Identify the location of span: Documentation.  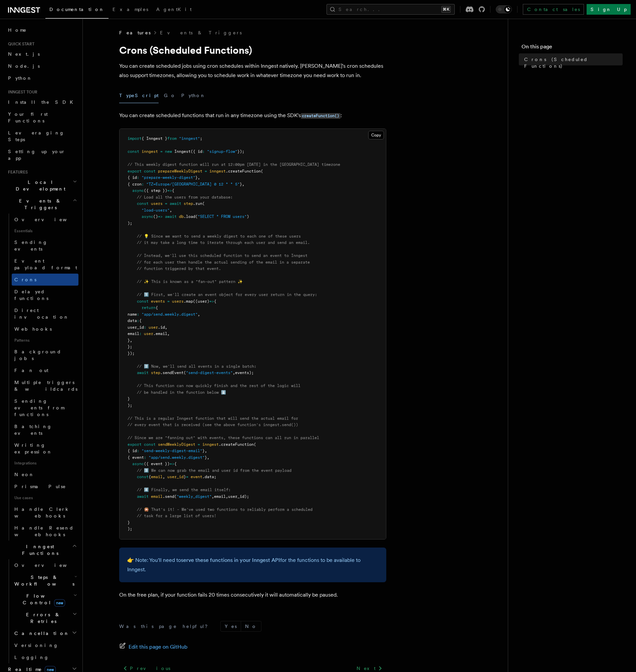
(77, 9).